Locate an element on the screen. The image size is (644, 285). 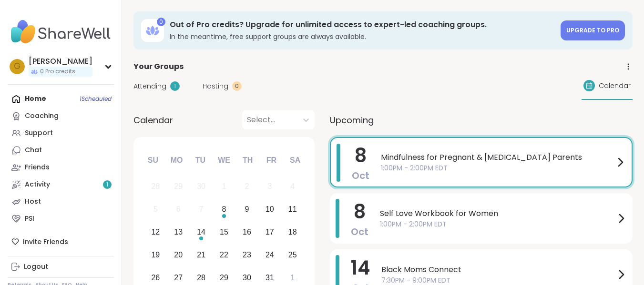
a: Friends is located at coordinates (60, 168).